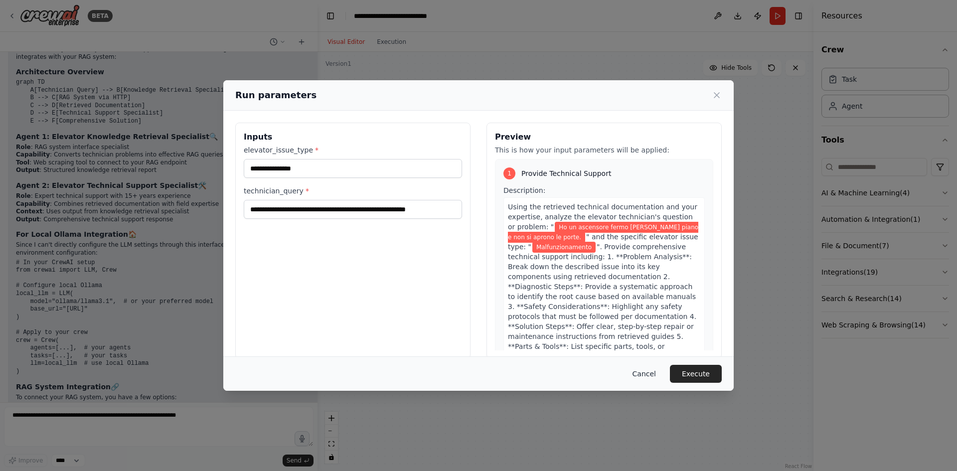 The width and height of the screenshot is (957, 471). Describe the element at coordinates (509, 173) in the screenshot. I see `div: 1` at that location.